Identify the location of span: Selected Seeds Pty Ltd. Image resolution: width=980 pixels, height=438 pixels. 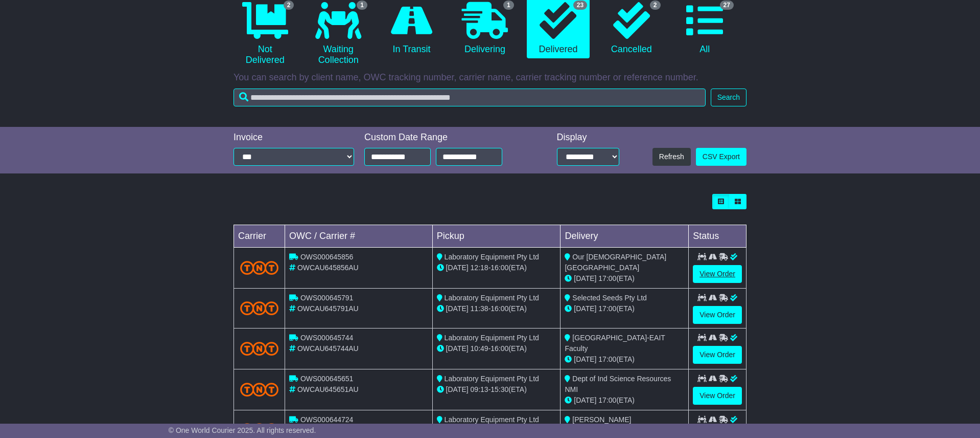
(610, 297).